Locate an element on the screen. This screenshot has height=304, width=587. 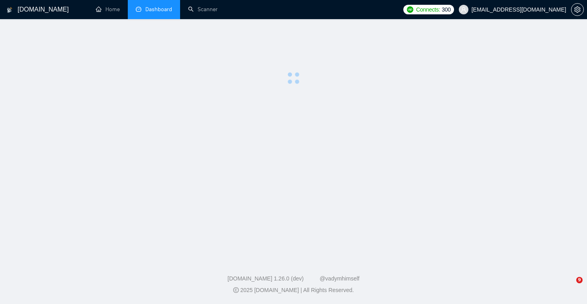
a: setting is located at coordinates (577, 10).